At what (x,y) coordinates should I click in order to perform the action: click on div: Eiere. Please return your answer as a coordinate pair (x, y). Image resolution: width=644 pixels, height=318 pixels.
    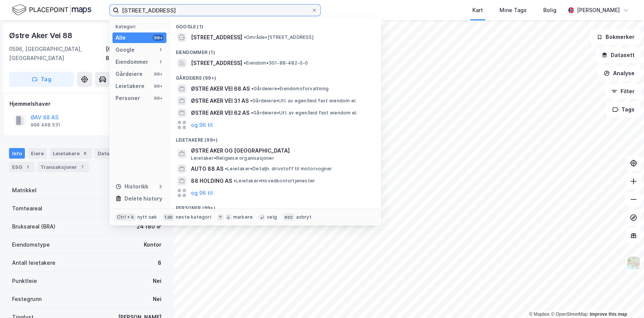
    Looking at the image, I should click on (37, 153).